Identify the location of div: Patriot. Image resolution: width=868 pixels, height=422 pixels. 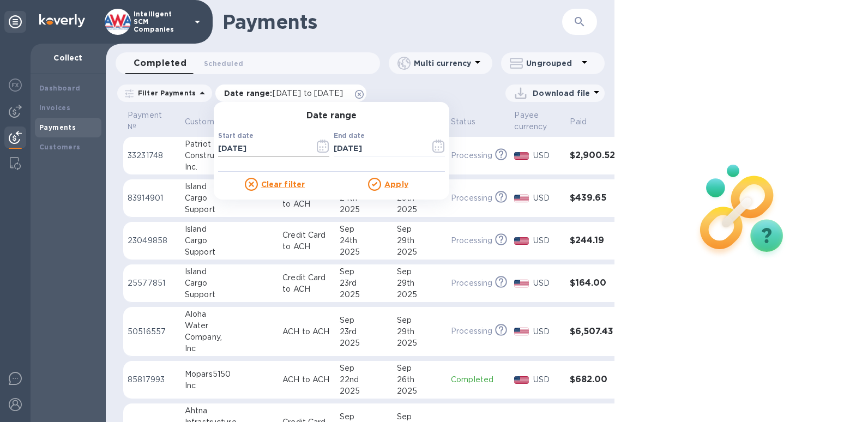
(229, 144).